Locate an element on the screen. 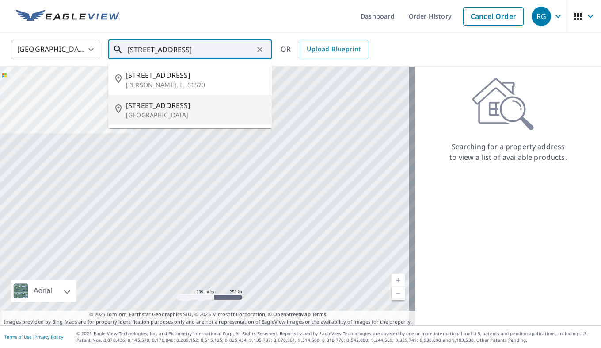  a: Cancel Order is located at coordinates (494, 16).